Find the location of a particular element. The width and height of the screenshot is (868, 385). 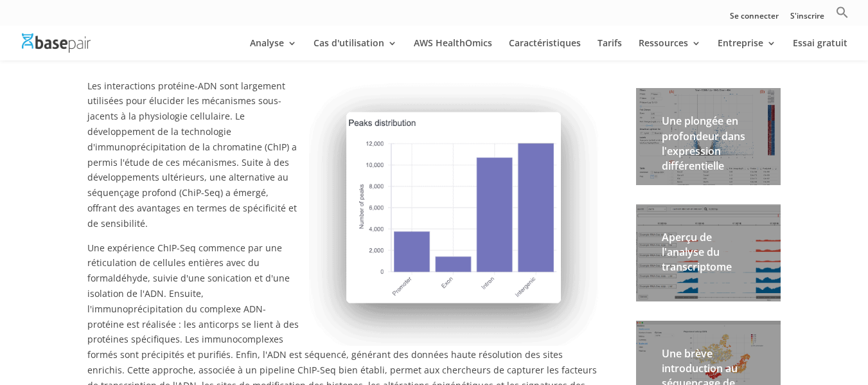

a: S'inscrire is located at coordinates (807, 19).